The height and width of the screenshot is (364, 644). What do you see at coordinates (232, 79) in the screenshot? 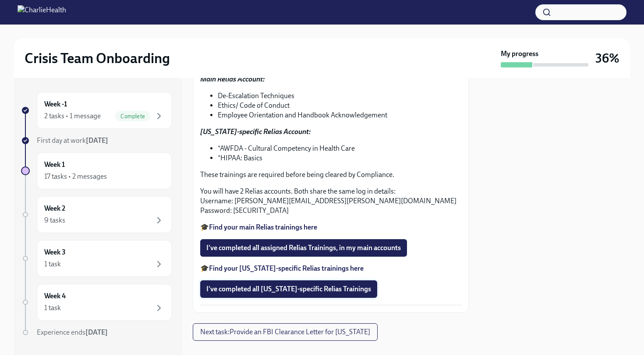
I see `strong: Main Relias Account:` at bounding box center [232, 79].